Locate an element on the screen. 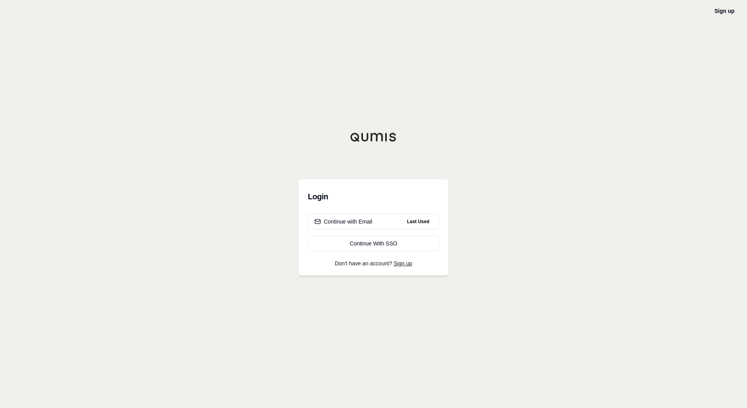  div: Continue With SSO is located at coordinates (374, 243).